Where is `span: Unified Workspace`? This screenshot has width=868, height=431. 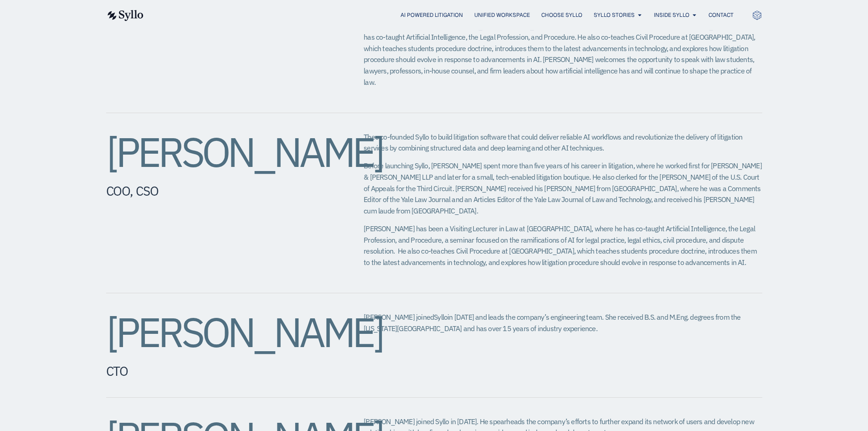 span: Unified Workspace is located at coordinates (502, 15).